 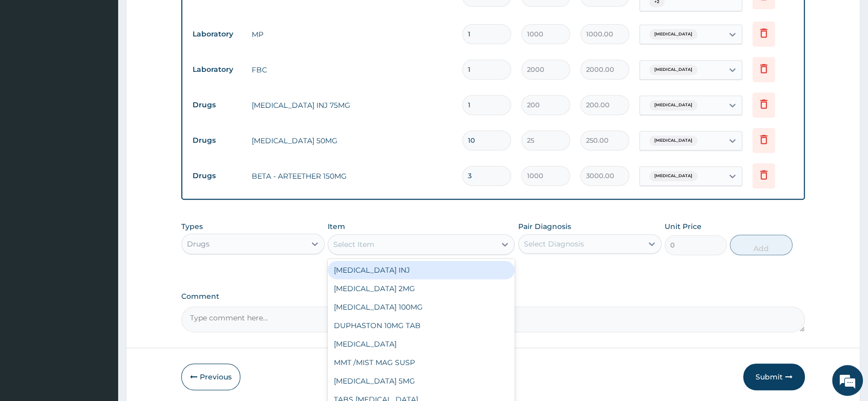 What do you see at coordinates (774, 377) in the screenshot?
I see `button: Submit` at bounding box center [774, 377].